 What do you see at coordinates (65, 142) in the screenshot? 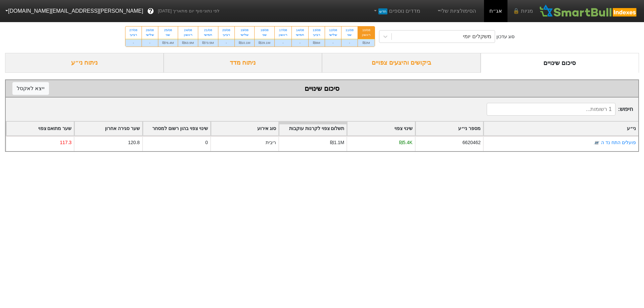
I see `div: 117.3` at bounding box center [65, 142].